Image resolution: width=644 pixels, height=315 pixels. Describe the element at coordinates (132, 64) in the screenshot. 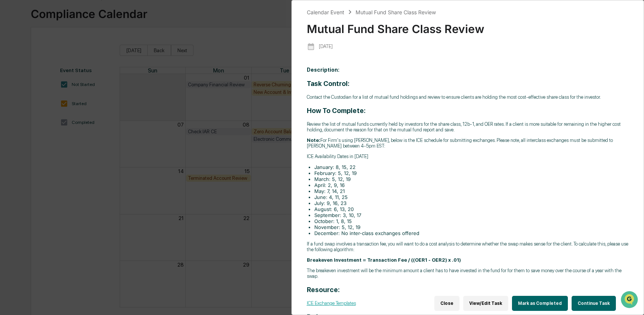

I see `button: Start new chat` at that location.